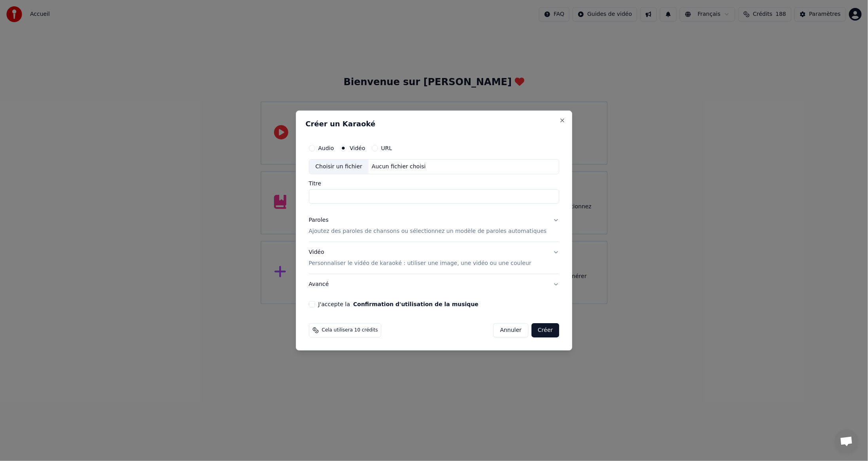  I want to click on label: Audio, so click(326, 148).